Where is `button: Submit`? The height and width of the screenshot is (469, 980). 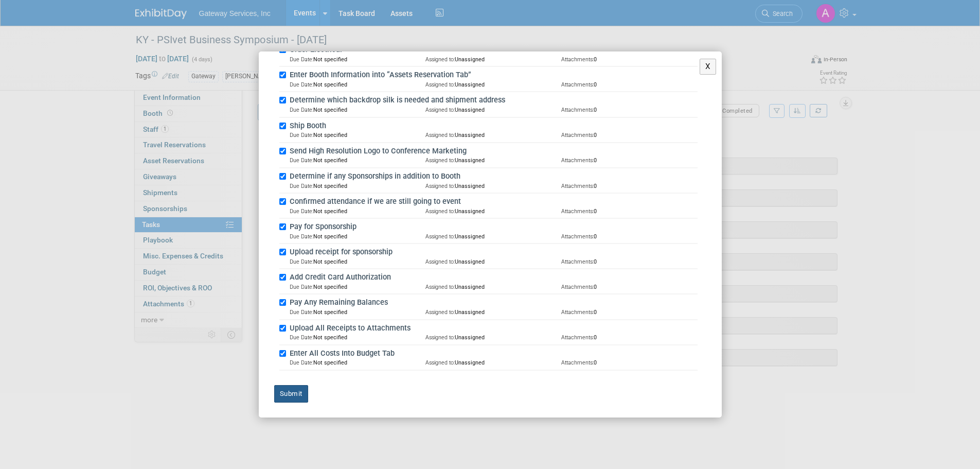
button: Submit is located at coordinates (291, 393).